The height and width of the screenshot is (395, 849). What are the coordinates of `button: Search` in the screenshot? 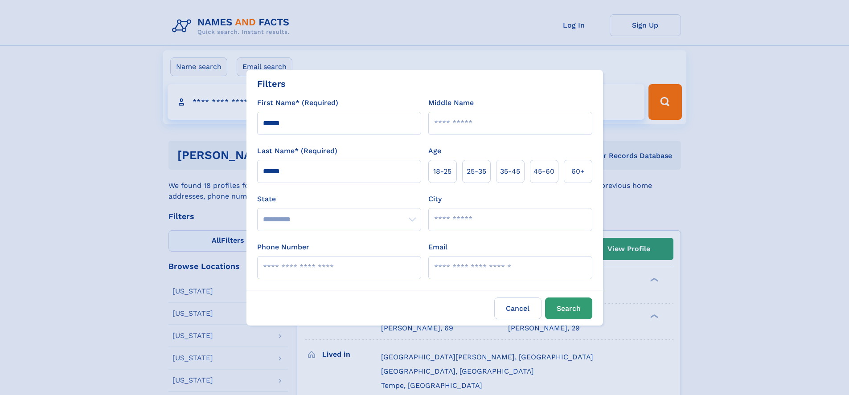 It's located at (568, 308).